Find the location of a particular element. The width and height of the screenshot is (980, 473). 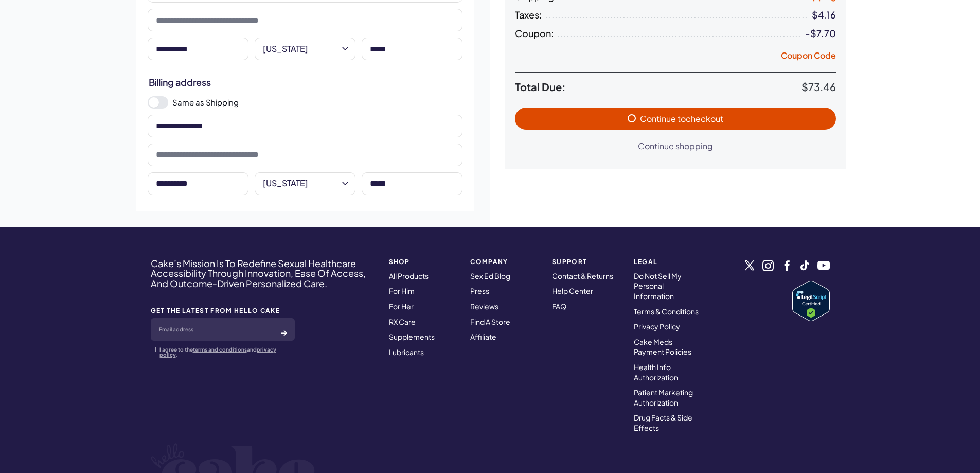

a: Sex Ed Blog is located at coordinates (490, 276).